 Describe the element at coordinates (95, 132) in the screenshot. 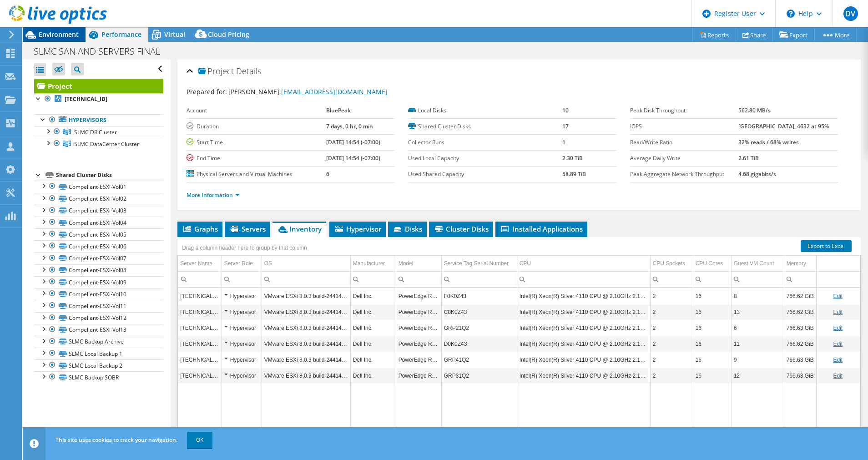

I see `span: SLMC DR Cluster` at that location.